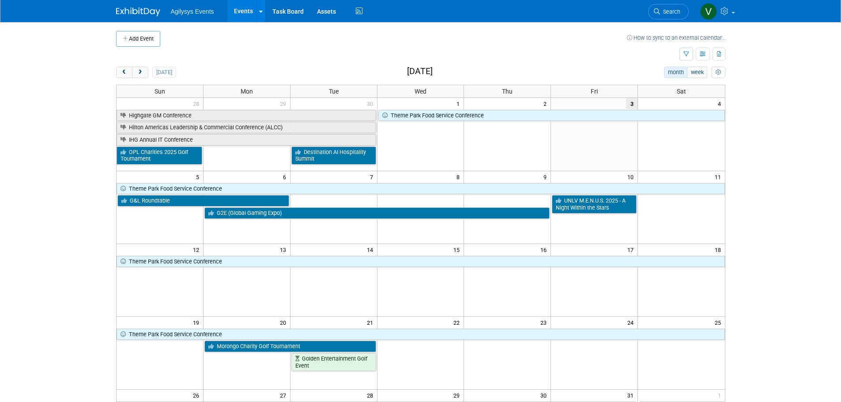  I want to click on span: 2, so click(547, 103).